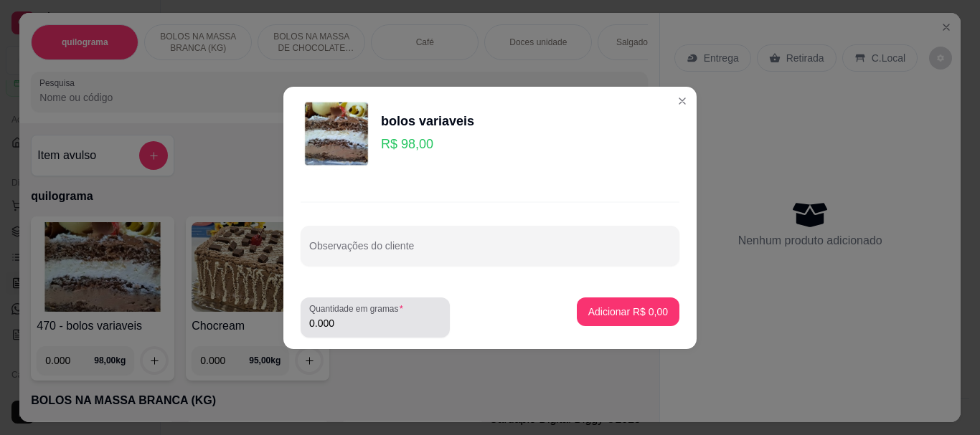 Image resolution: width=980 pixels, height=435 pixels. What do you see at coordinates (490, 251) in the screenshot?
I see `input: Observações do cliente` at bounding box center [490, 251].